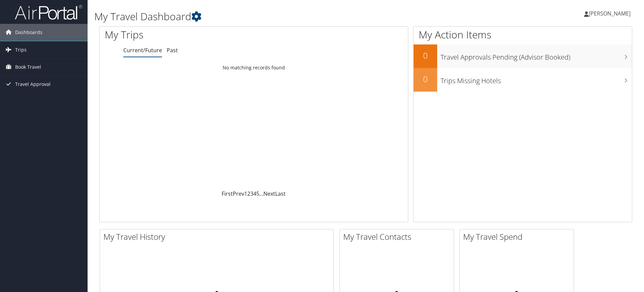 The image size is (644, 292). I want to click on span: Book Travel, so click(28, 67).